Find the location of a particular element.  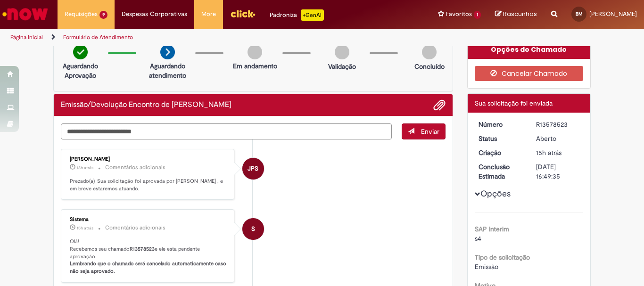

div: Joao Pedro Sampaio Guimaraes is located at coordinates (253, 168).